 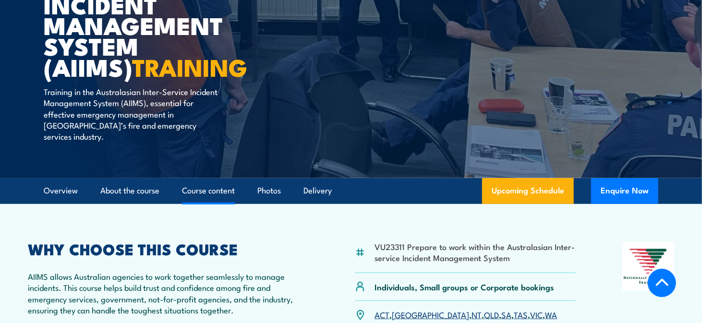 I want to click on a: Course content, so click(x=209, y=191).